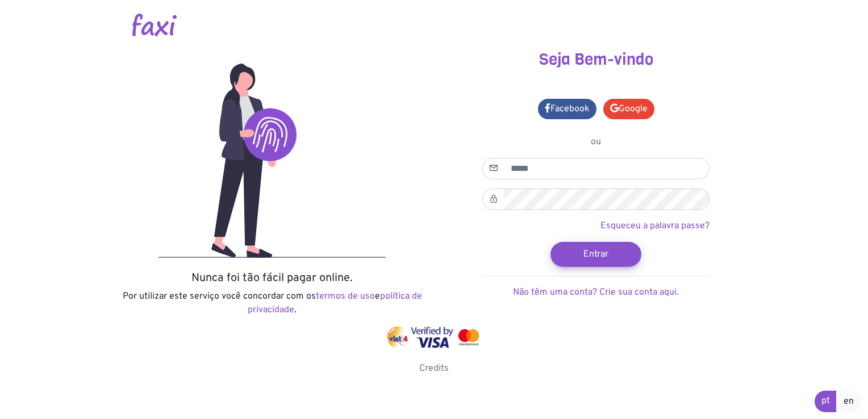 The height and width of the screenshot is (419, 868). I want to click on a: Credits, so click(434, 369).